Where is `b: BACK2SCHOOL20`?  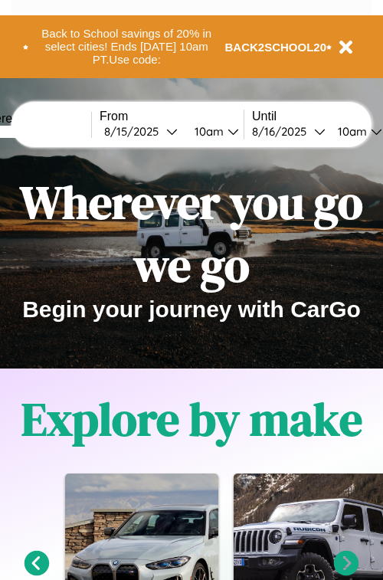 b: BACK2SCHOOL20 is located at coordinates (276, 47).